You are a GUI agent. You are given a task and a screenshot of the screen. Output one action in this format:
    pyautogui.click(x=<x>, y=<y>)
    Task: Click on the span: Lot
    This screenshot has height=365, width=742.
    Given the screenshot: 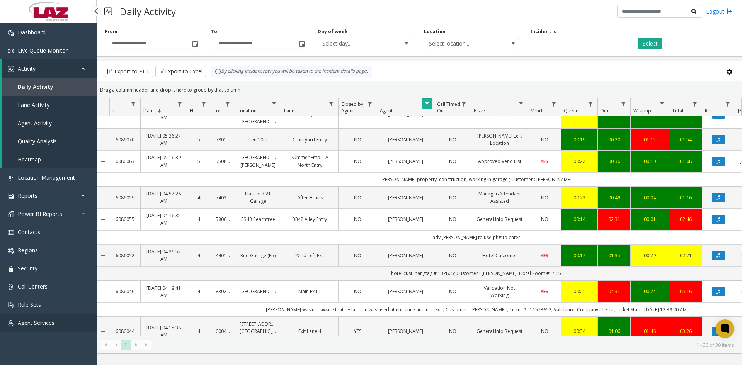 What is the action you would take?
    pyautogui.click(x=217, y=111)
    